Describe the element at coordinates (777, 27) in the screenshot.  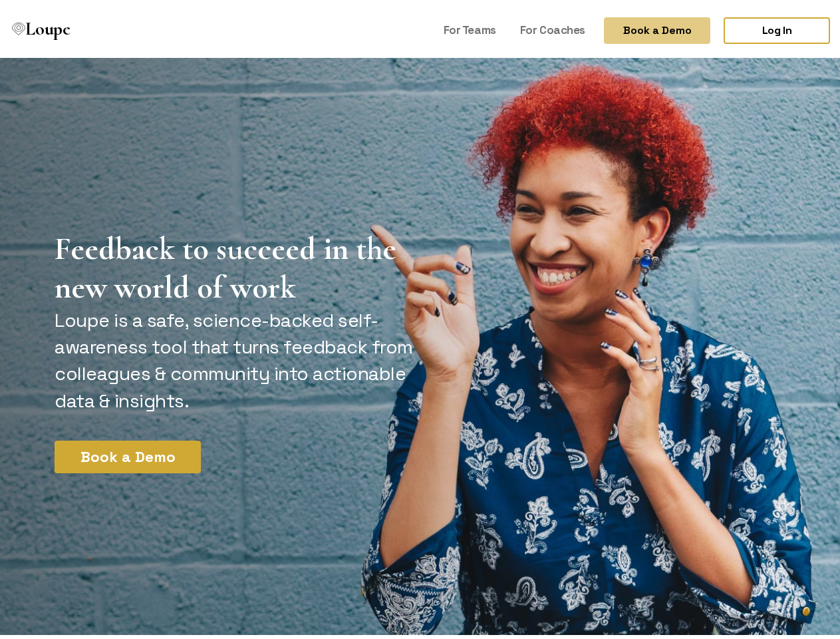
I see `a: Log In` at that location.